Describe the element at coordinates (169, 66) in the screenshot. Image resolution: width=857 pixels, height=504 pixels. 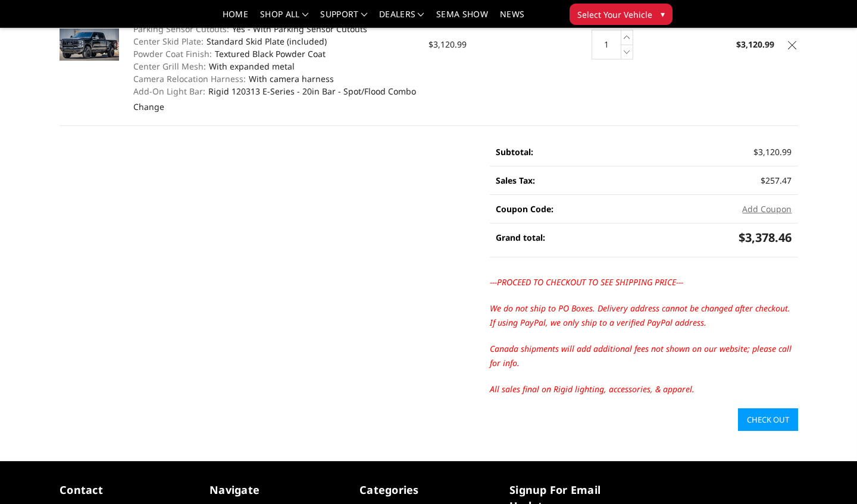
I see `dt: Center Grill Mesh:` at that location.